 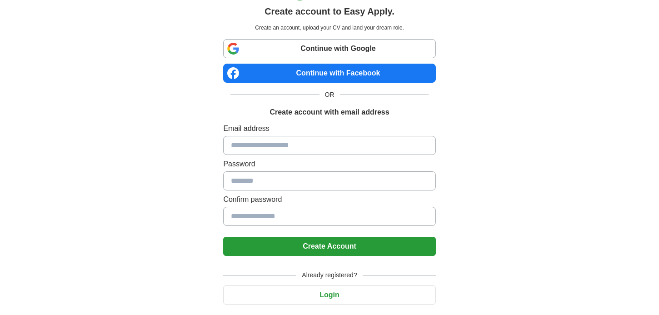 I want to click on a: Continue with Facebook, so click(x=329, y=73).